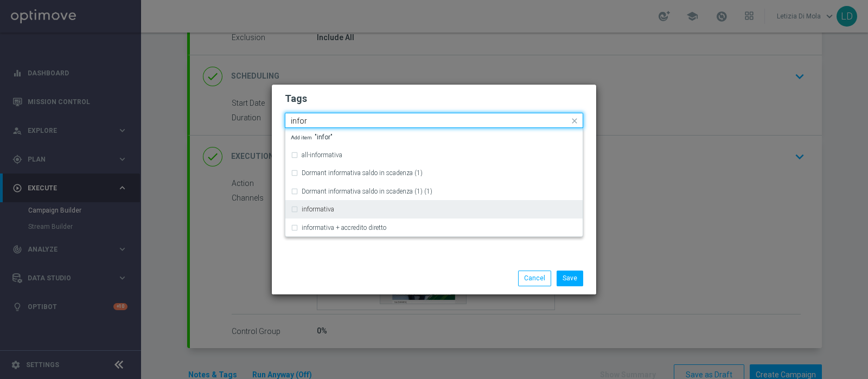 This screenshot has width=868, height=379. What do you see at coordinates (318, 209) in the screenshot?
I see `label: informativa` at bounding box center [318, 209].